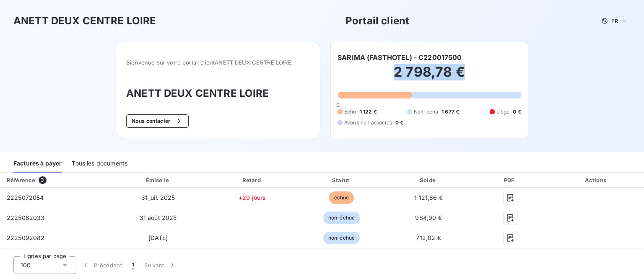 Image resolution: width=644 pixels, height=279 pixels. I want to click on button: Précédent, so click(101, 265).